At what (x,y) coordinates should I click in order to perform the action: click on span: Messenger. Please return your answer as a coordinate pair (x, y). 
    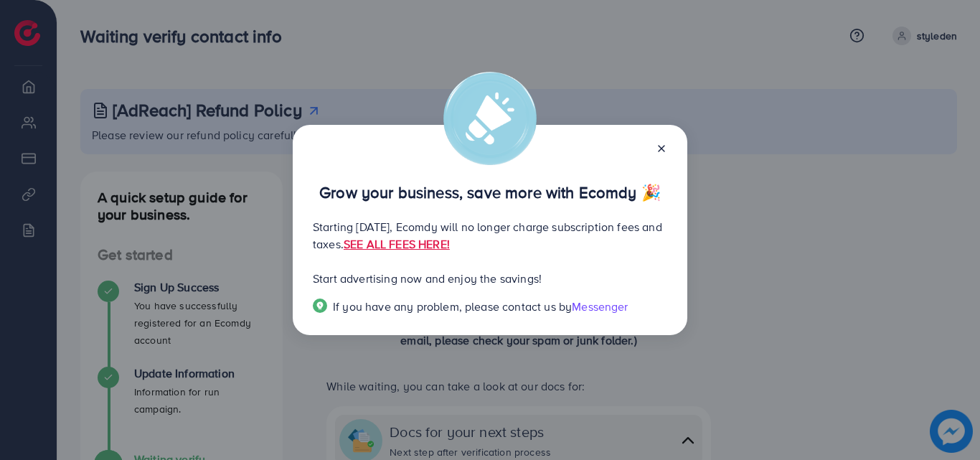
    Looking at the image, I should click on (600, 306).